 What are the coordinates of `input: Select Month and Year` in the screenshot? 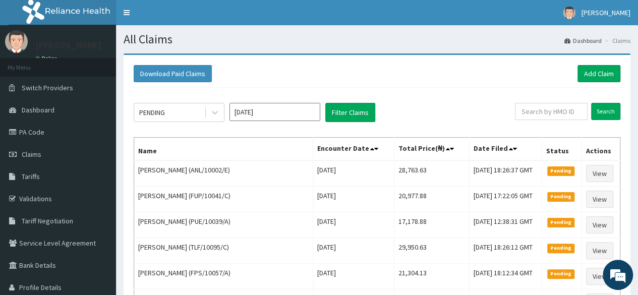 It's located at (275, 112).